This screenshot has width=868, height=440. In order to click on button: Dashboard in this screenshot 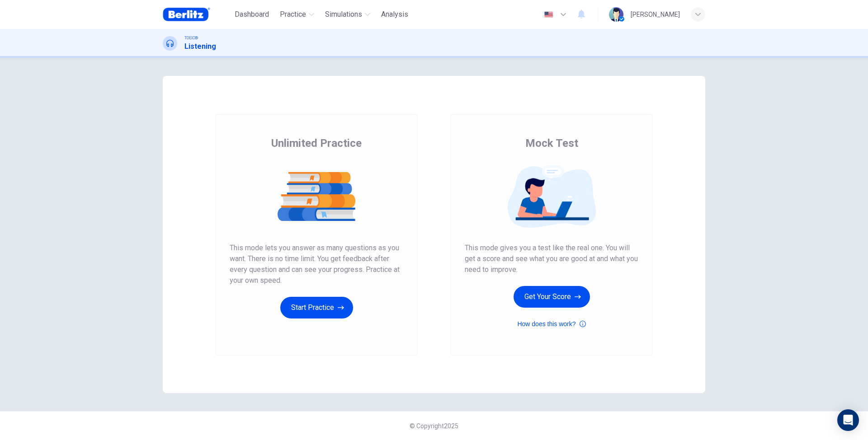, I will do `click(252, 15)`.